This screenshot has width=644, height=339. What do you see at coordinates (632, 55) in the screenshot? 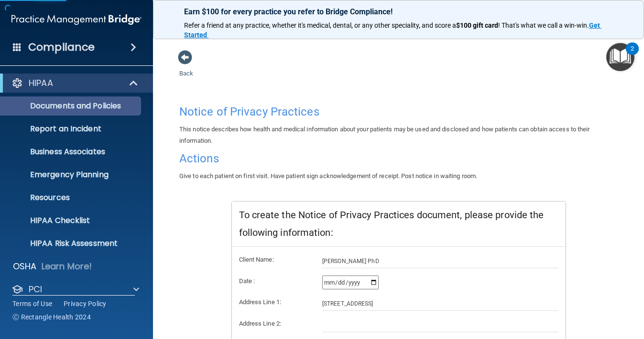
I see `div: 2` at bounding box center [632, 55].